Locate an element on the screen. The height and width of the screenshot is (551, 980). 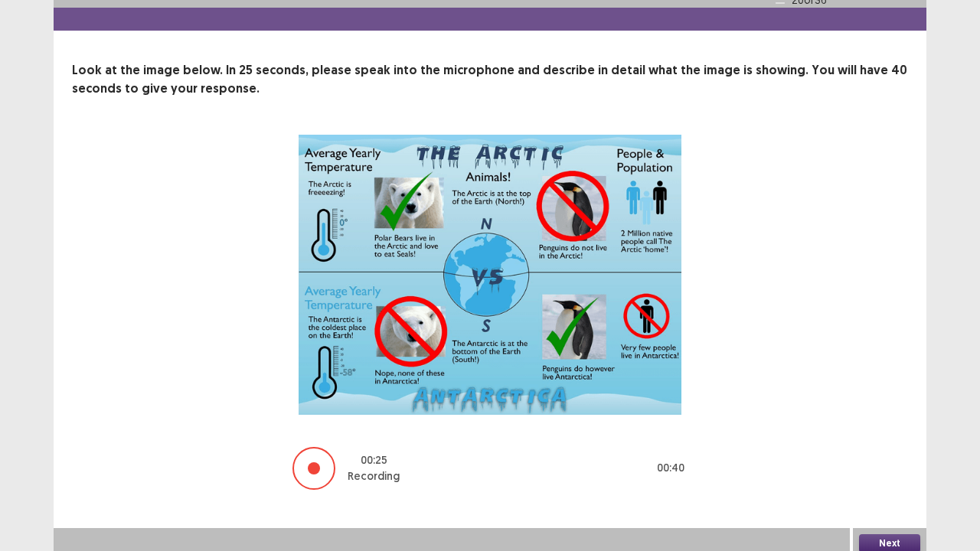
img: image-description is located at coordinates (490, 275).